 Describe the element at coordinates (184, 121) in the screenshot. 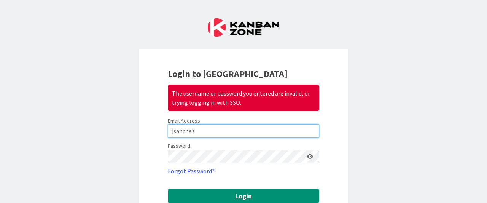

I see `label: Email Address` at that location.